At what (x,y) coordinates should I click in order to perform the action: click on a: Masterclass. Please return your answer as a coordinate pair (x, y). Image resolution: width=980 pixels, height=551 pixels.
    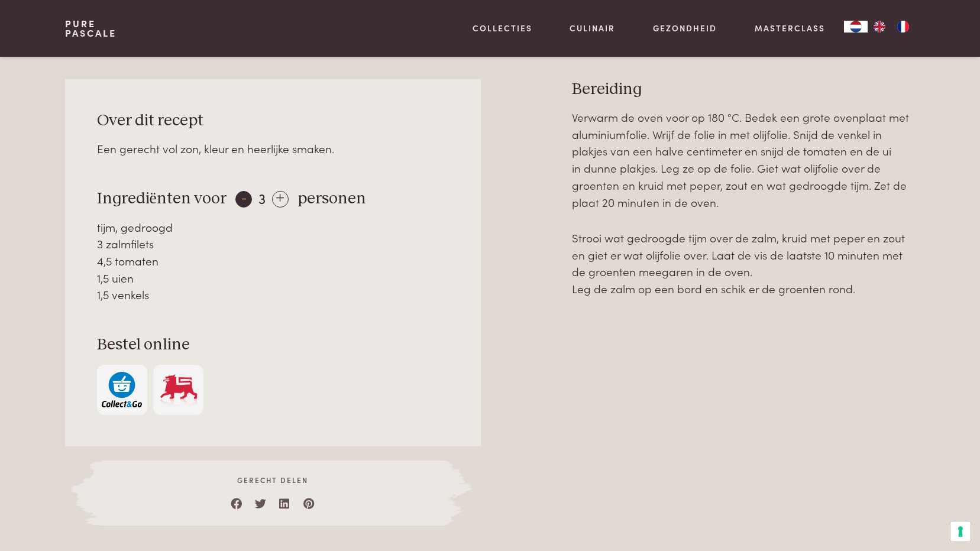
    Looking at the image, I should click on (789, 28).